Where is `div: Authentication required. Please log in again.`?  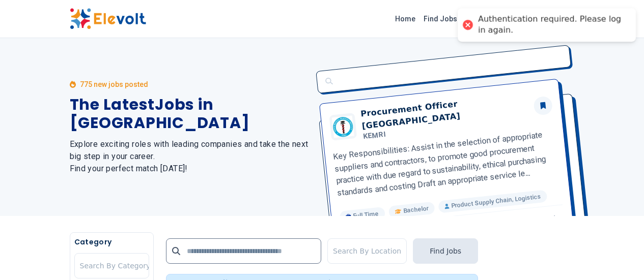
div: Authentication required. Please log in again. is located at coordinates (552, 25).